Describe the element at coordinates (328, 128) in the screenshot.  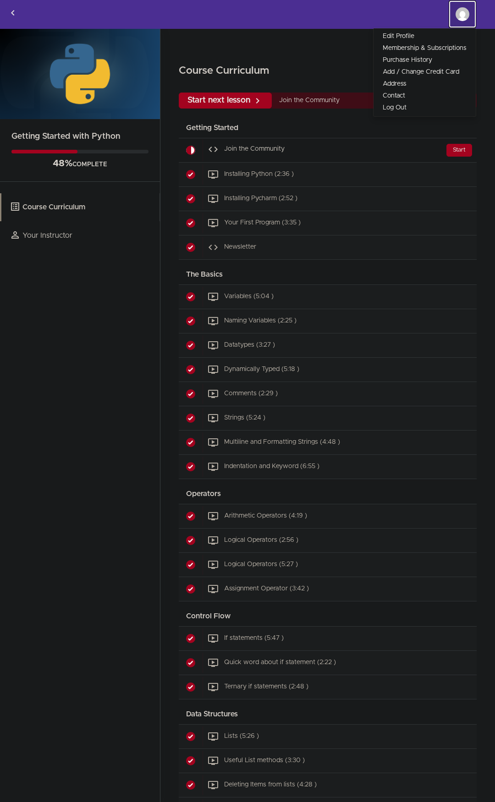
I see `div: Getting Started` at that location.